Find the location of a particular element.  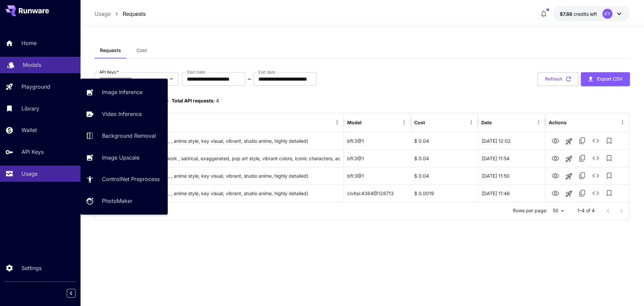

p: Settings is located at coordinates (32, 268).